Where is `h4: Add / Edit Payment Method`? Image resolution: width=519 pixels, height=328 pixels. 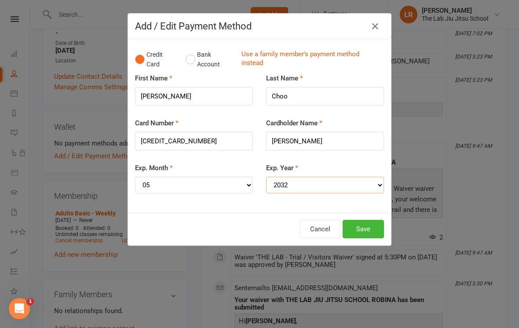
h4: Add / Edit Payment Method is located at coordinates (260, 26).